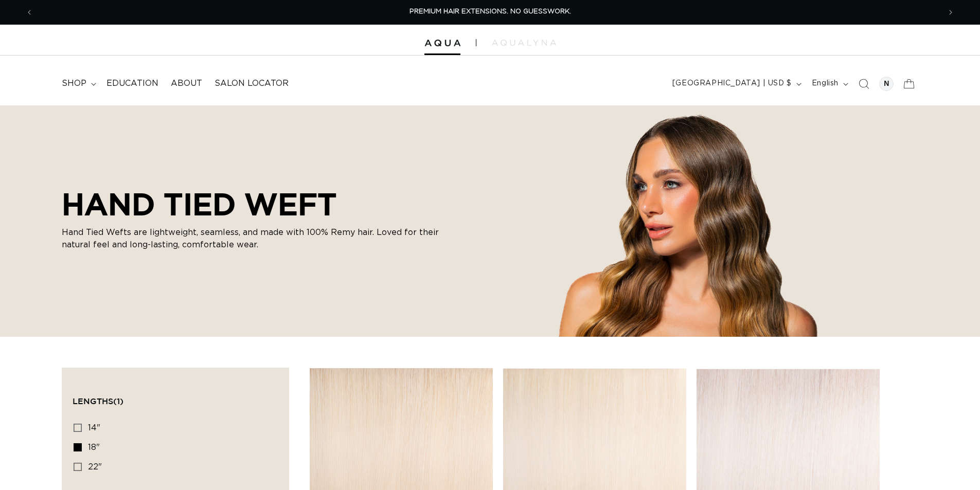  I want to click on span: shop, so click(74, 83).